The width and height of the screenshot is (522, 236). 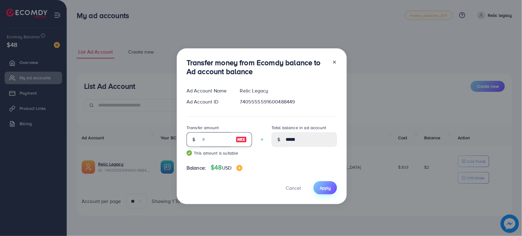 What do you see at coordinates (189, 153) in the screenshot?
I see `img: guide` at bounding box center [189, 153].